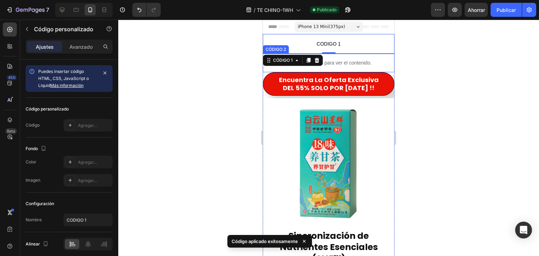  I want to click on font: CÓDIGO 1, so click(20, 40).